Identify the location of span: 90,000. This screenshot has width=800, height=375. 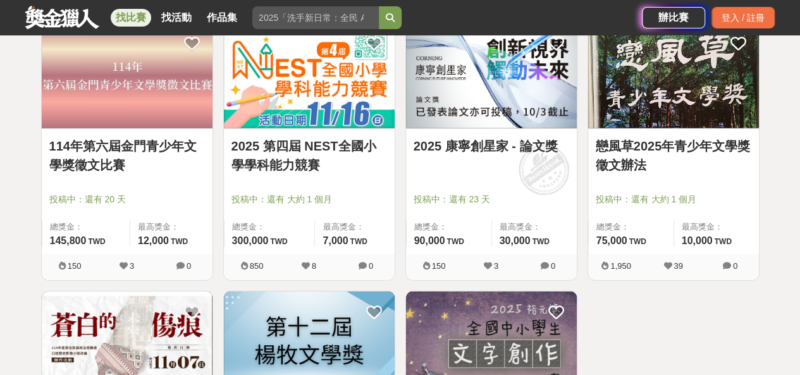
(430, 240).